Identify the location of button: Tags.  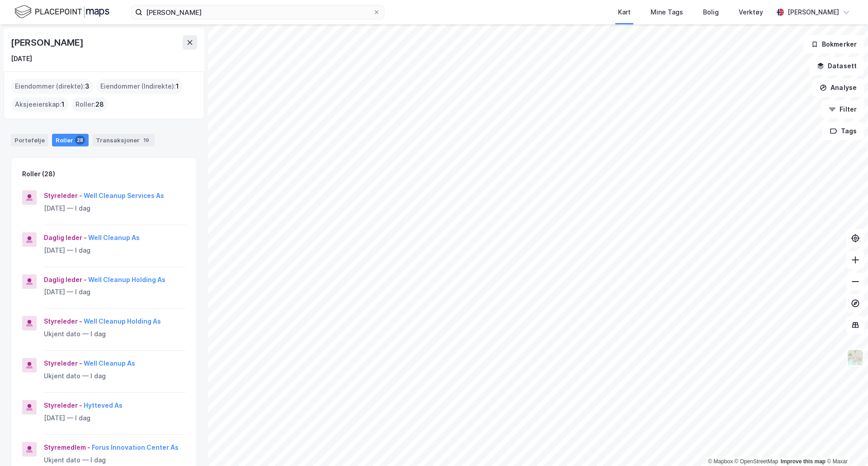
(843, 132).